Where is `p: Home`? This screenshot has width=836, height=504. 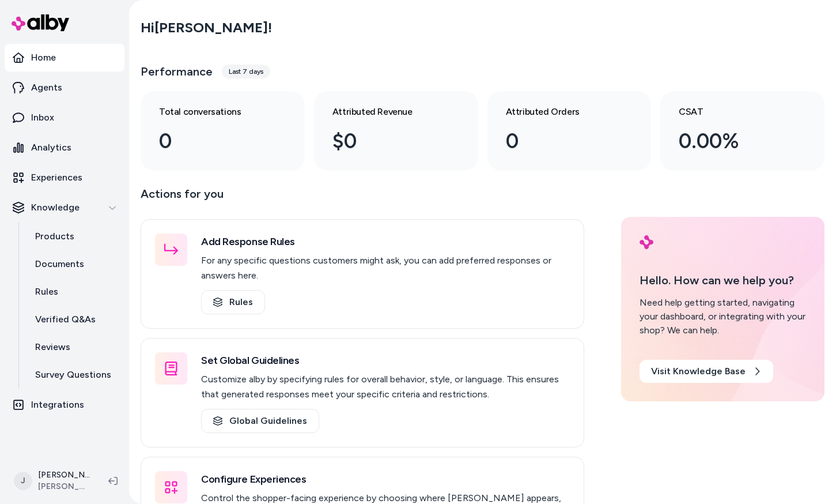 p: Home is located at coordinates (43, 58).